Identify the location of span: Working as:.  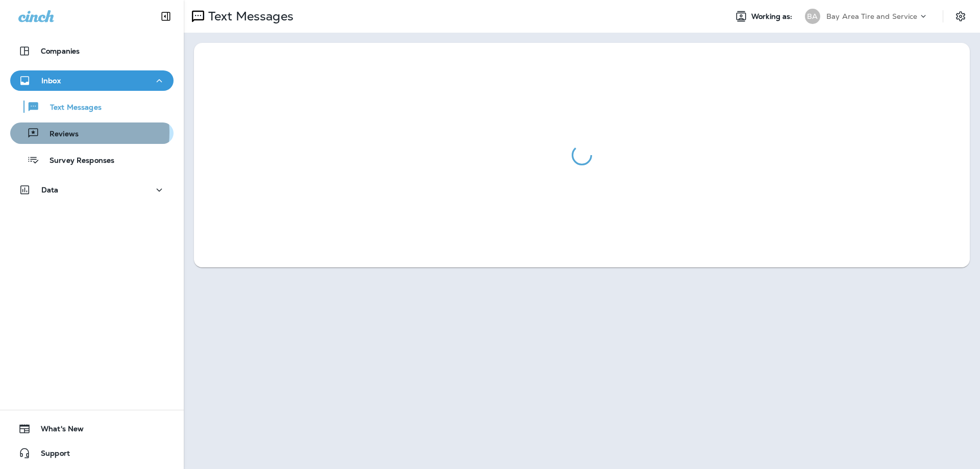
(773, 16).